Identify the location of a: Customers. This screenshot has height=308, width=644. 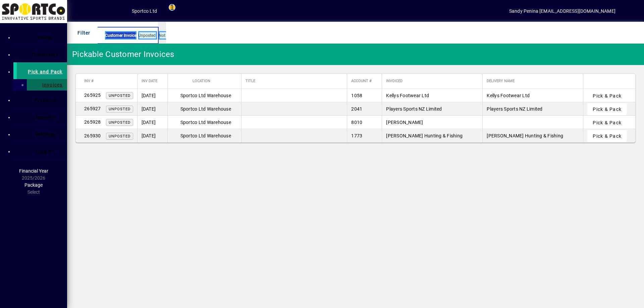
(42, 54).